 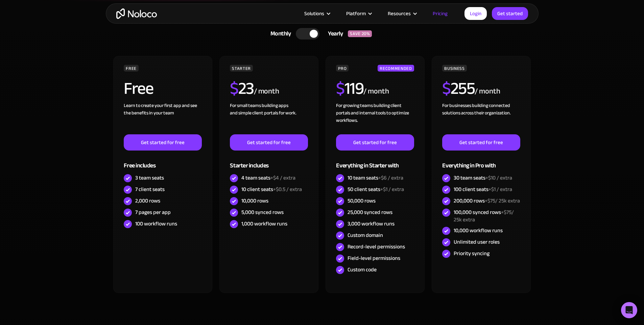 I want to click on div: Everything in Starter with, so click(x=375, y=161).